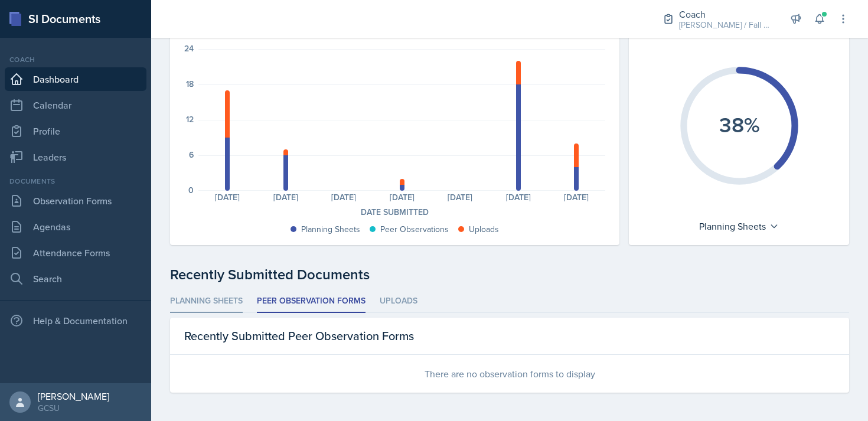 This screenshot has height=421, width=868. Describe the element at coordinates (510, 274) in the screenshot. I see `div: Recently Submitted Documents` at that location.